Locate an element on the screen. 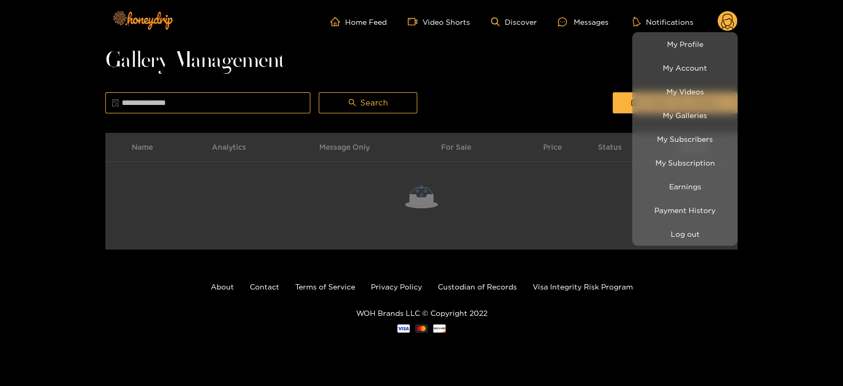 The height and width of the screenshot is (386, 843). a: My Account is located at coordinates (685, 67).